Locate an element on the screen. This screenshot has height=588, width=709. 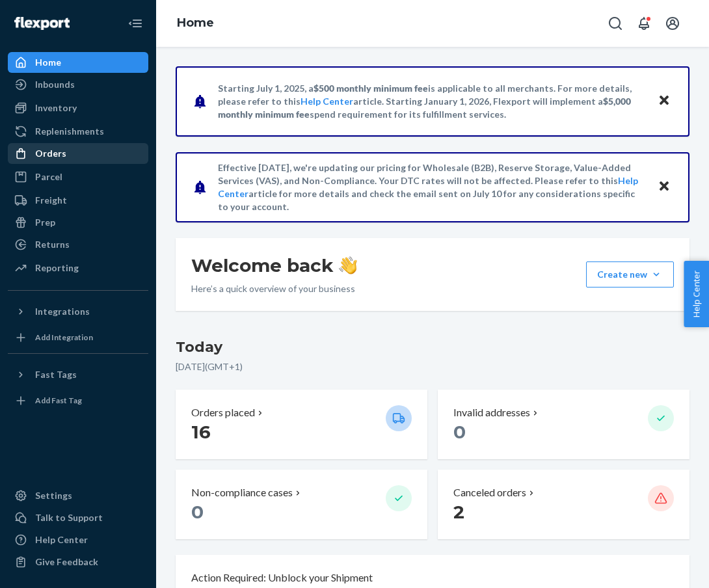
div: Home is located at coordinates (48, 62).